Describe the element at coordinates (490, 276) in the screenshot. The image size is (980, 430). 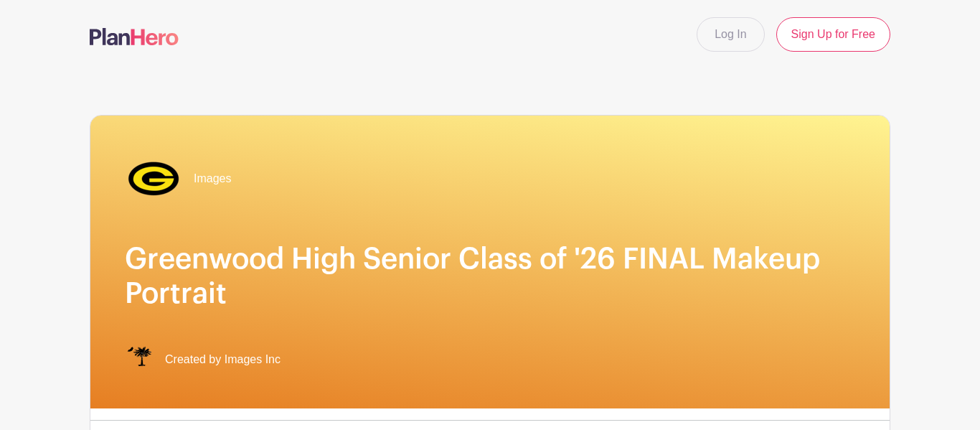
I see `h1: Greenwood High Senior Class of '26 FINAL Makeup Portrait` at that location.